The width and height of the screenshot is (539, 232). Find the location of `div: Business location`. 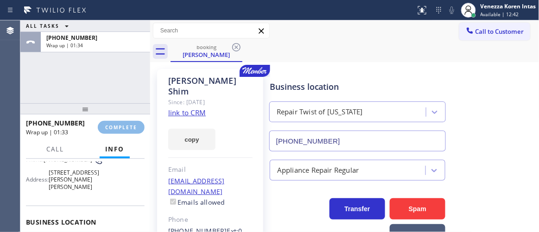

div: Business location is located at coordinates (358, 87).